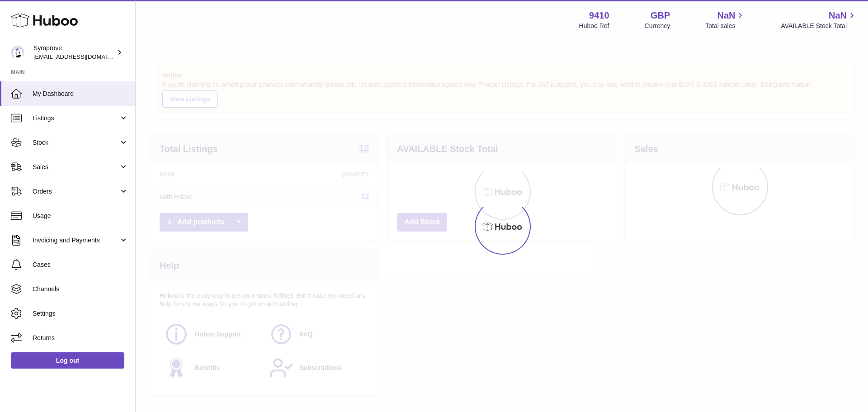 The width and height of the screenshot is (868, 412). I want to click on div: Huboo Ref, so click(594, 26).